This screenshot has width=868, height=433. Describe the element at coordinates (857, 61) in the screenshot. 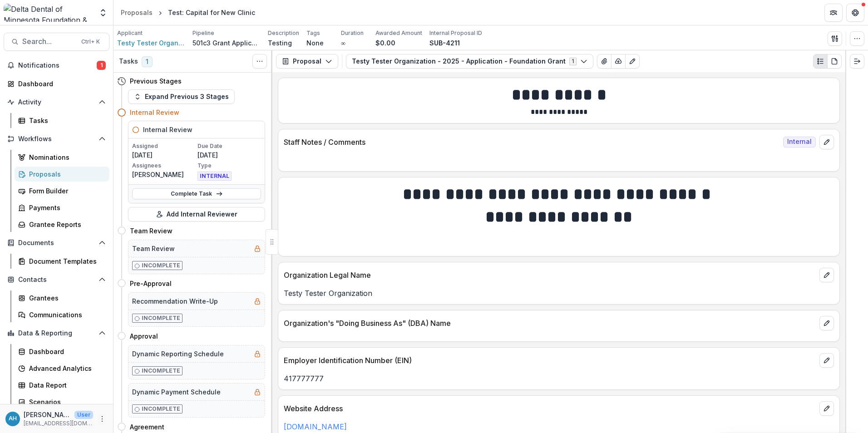

I see `button: Expand right` at that location.